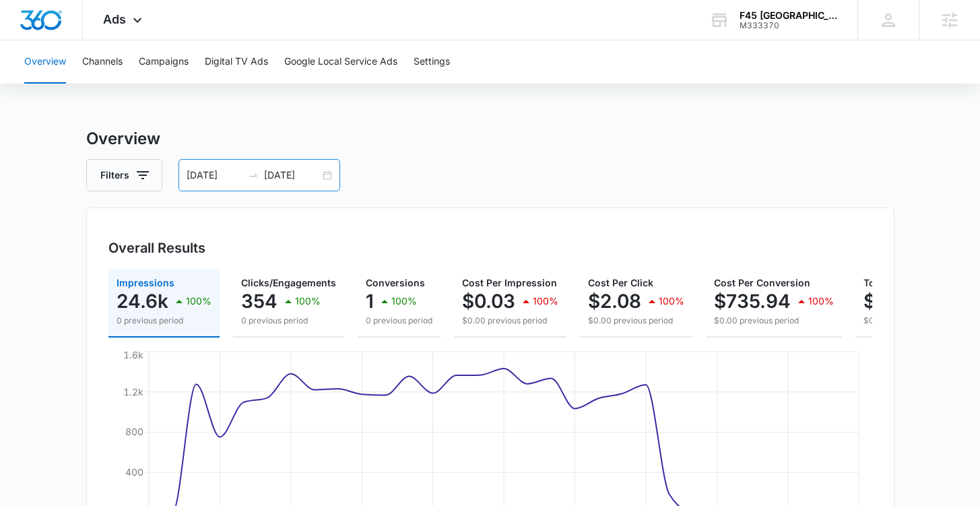  I want to click on p: $2.08, so click(614, 301).